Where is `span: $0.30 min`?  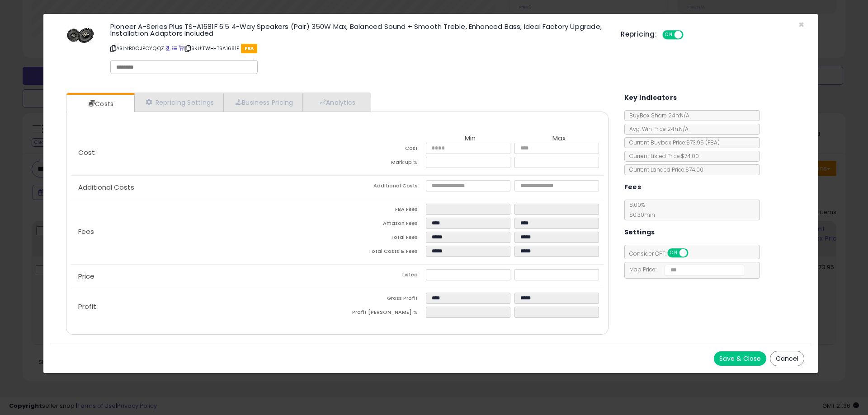
span: $0.30 min is located at coordinates (639, 215).